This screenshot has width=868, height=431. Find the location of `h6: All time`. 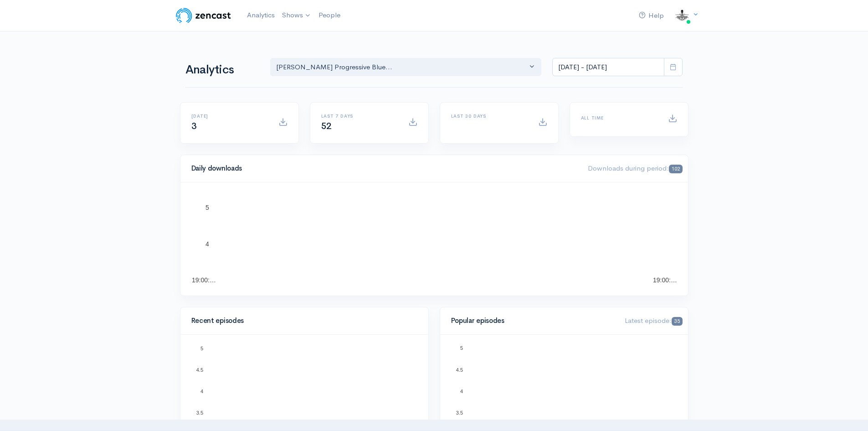

h6: All time is located at coordinates (618, 117).